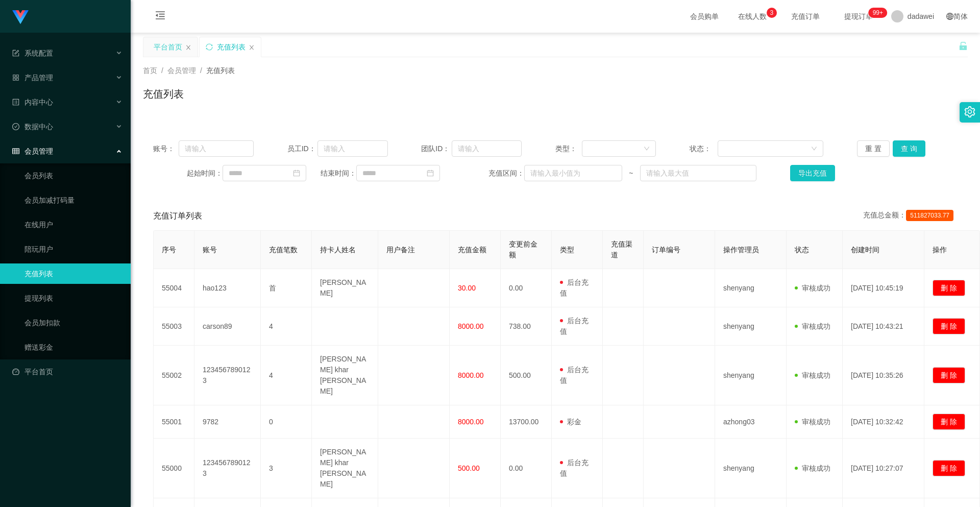  What do you see at coordinates (33, 102) in the screenshot?
I see `span: 内容中心` at bounding box center [33, 102].